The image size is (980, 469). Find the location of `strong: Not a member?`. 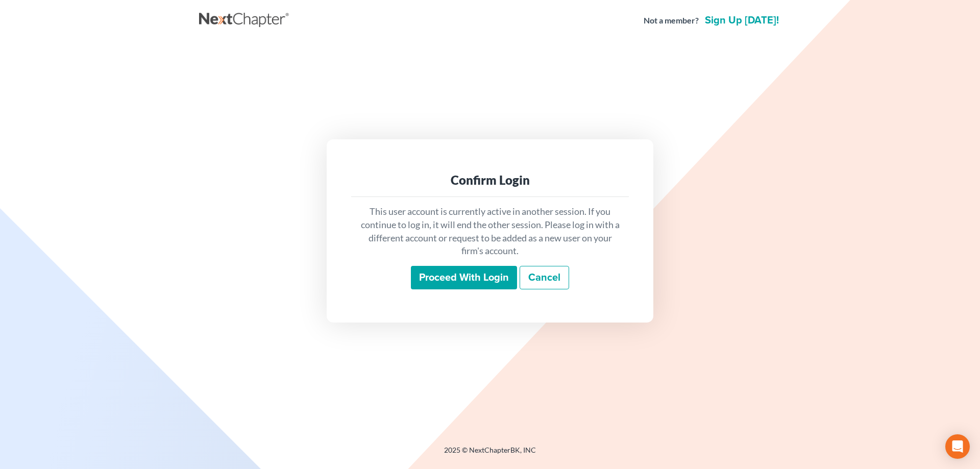

strong: Not a member? is located at coordinates (672, 20).